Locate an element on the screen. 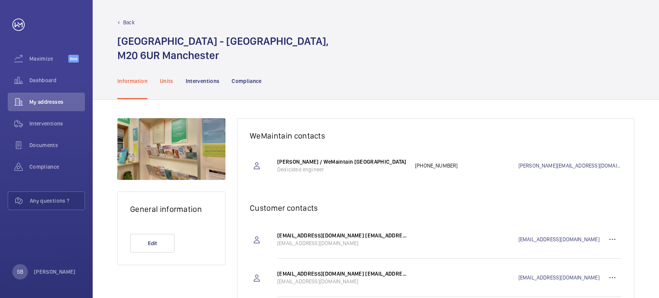  span: Dashboard is located at coordinates (57, 80).